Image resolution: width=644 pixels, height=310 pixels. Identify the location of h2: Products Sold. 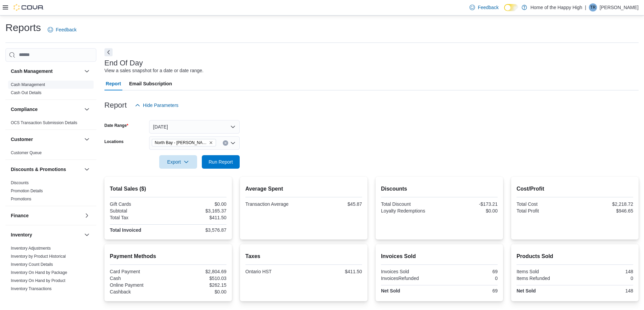
(575, 257).